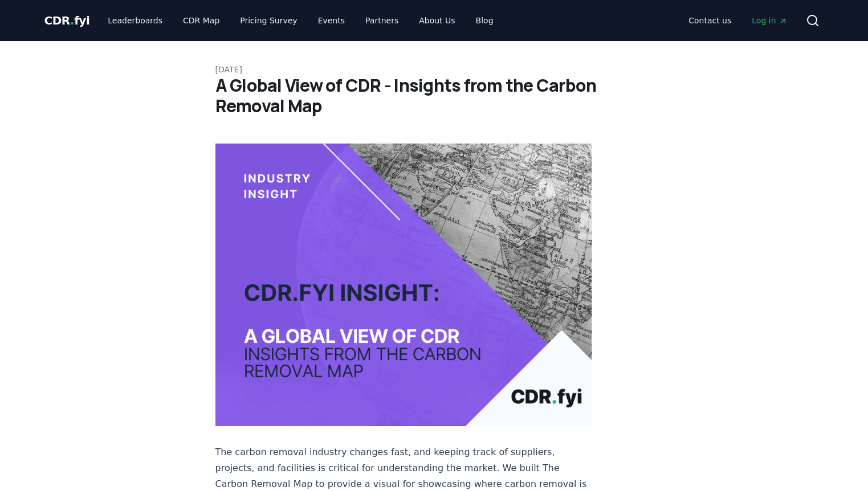 The image size is (868, 491). I want to click on a: Blog, so click(485, 21).